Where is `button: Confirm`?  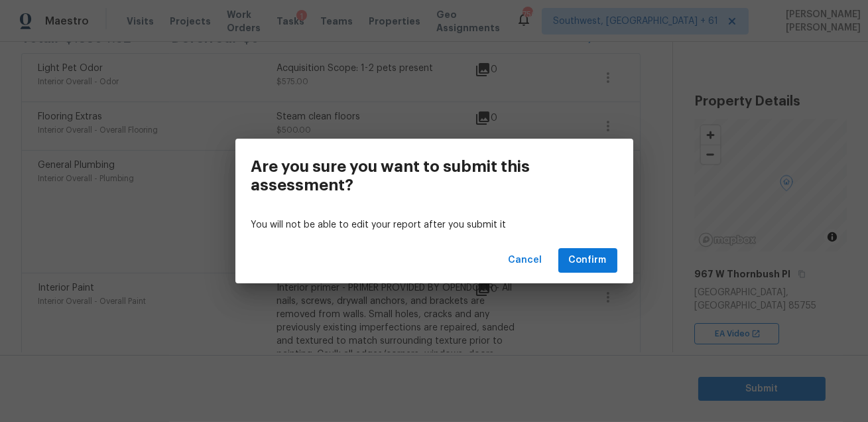
button: Confirm is located at coordinates (587, 260).